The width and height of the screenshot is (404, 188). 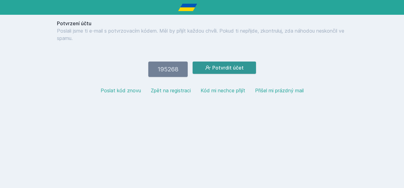 What do you see at coordinates (223, 90) in the screenshot?
I see `button: Kód mi nechce přijít` at bounding box center [223, 90].